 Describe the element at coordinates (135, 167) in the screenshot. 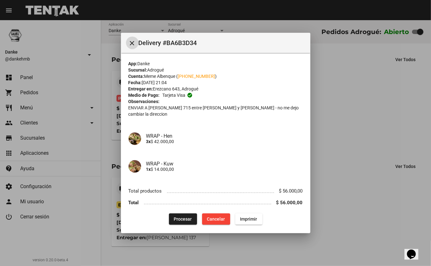

I see `img: a61464fd-7106-49b3-829c-908d720c6abd.png` at that location.